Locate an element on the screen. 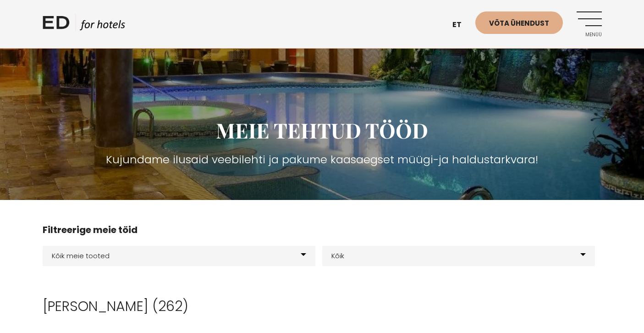 The height and width of the screenshot is (333, 644). a: et is located at coordinates (461, 25).